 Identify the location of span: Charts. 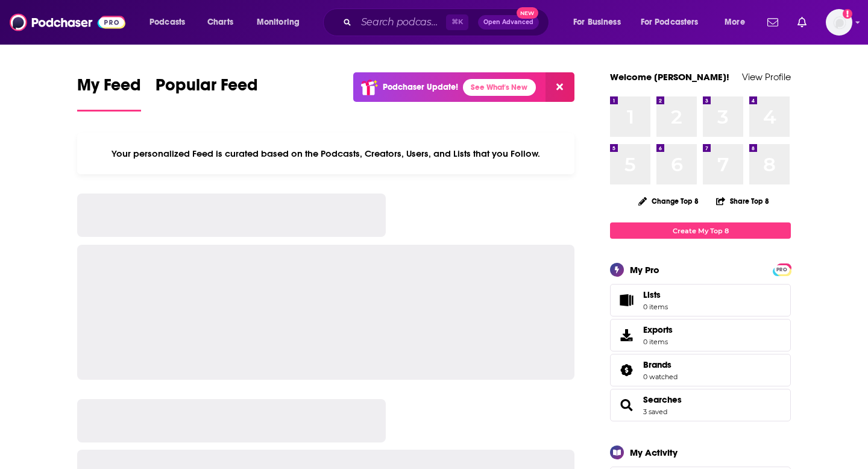
(220, 22).